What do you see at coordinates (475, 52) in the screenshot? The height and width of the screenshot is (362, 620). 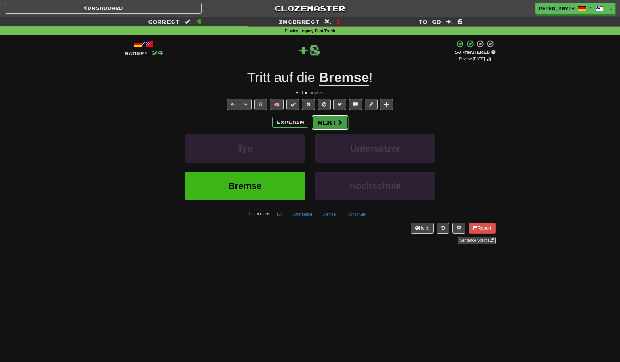 I see `div: Mastered` at bounding box center [475, 52].